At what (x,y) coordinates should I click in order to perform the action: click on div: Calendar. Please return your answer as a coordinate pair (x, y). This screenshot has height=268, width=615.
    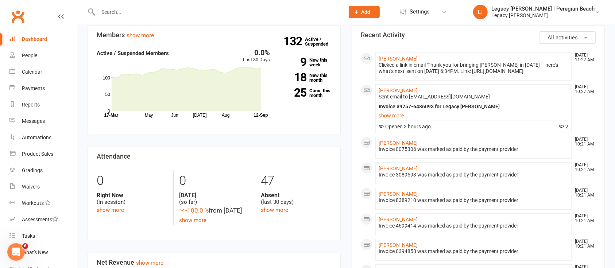
    Looking at the image, I should click on (32, 72).